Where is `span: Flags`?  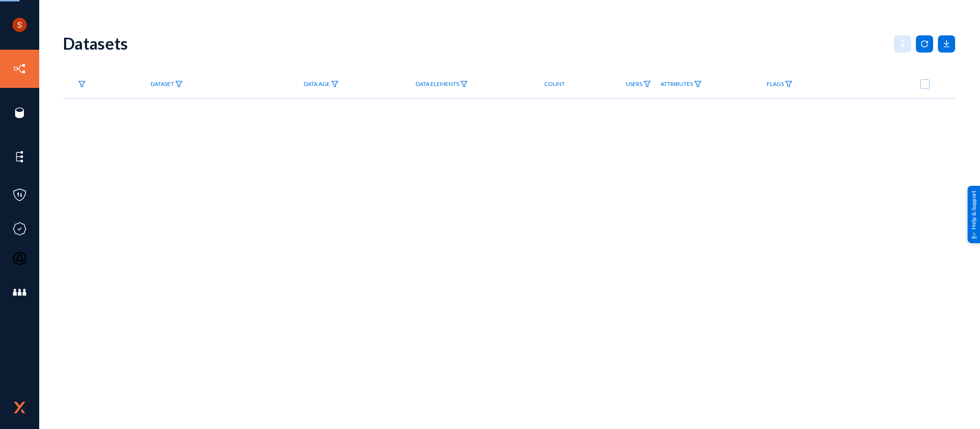 span: Flags is located at coordinates (775, 84).